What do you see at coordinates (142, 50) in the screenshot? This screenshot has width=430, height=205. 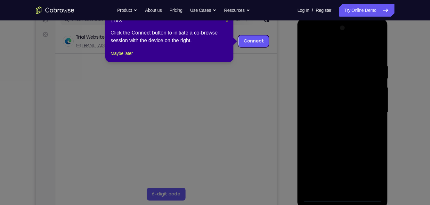 I see `span: Cobrowse demo` at bounding box center [142, 50].